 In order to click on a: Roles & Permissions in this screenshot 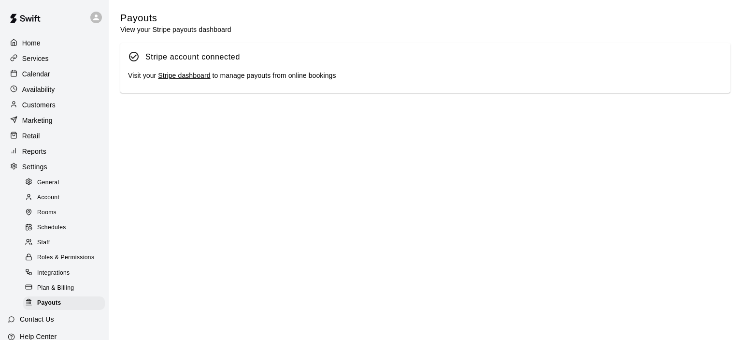, I will do `click(66, 258)`.